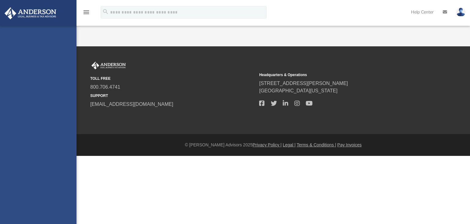 The image size is (470, 224). I want to click on a: Terms & Conditions |, so click(317, 145).